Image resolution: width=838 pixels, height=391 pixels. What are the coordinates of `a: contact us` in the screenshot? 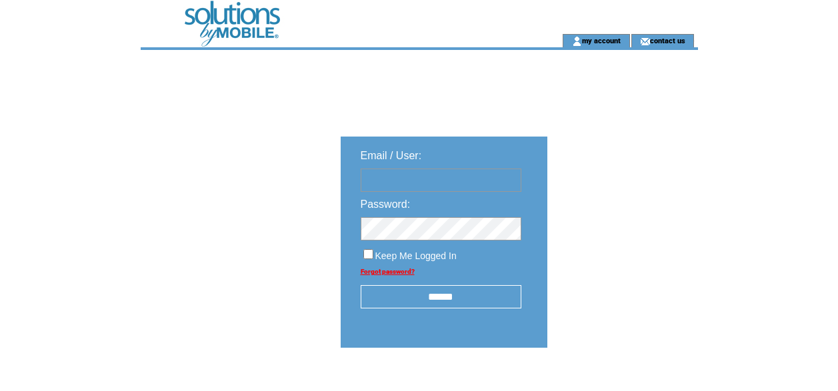 It's located at (668, 40).